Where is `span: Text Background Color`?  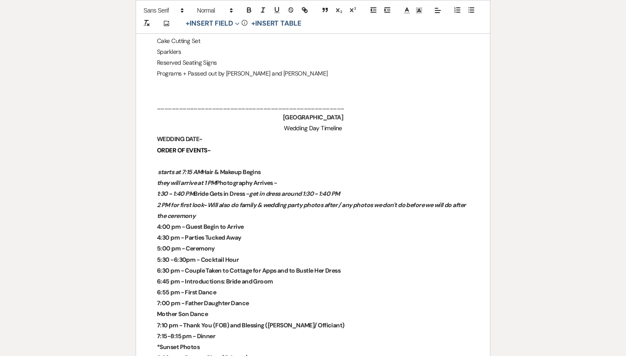 span: Text Background Color is located at coordinates (419, 10).